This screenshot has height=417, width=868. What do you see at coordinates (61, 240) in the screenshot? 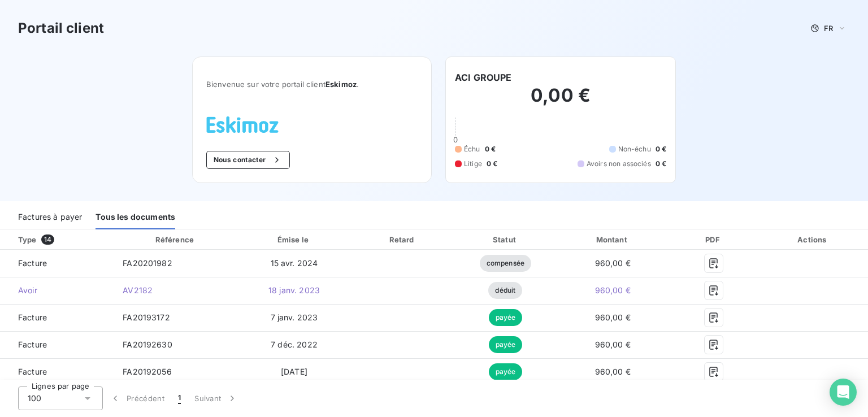
I see `div: Type` at bounding box center [61, 240].